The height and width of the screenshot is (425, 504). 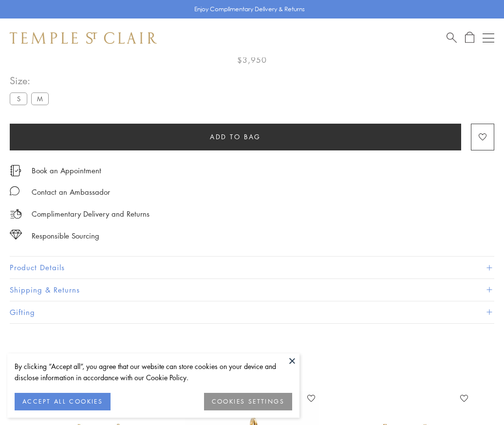 What do you see at coordinates (40, 98) in the screenshot?
I see `label: M` at bounding box center [40, 98].